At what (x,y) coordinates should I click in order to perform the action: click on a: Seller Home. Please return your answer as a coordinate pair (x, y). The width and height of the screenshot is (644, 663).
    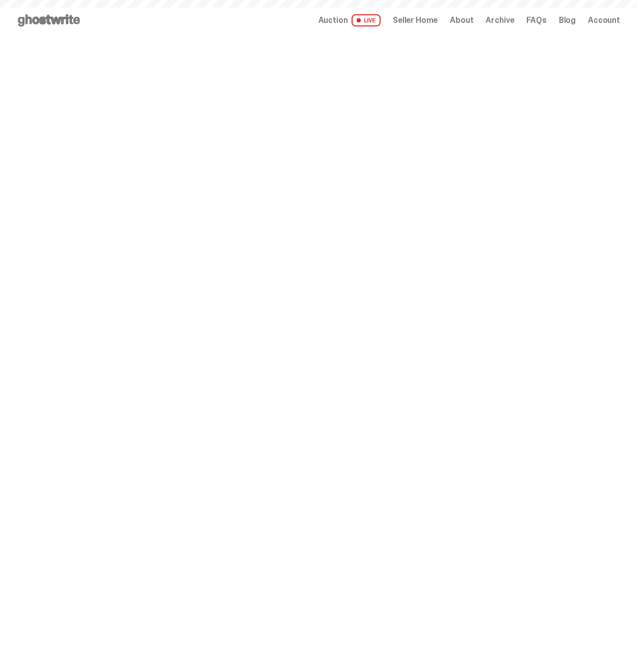
    Looking at the image, I should click on (415, 20).